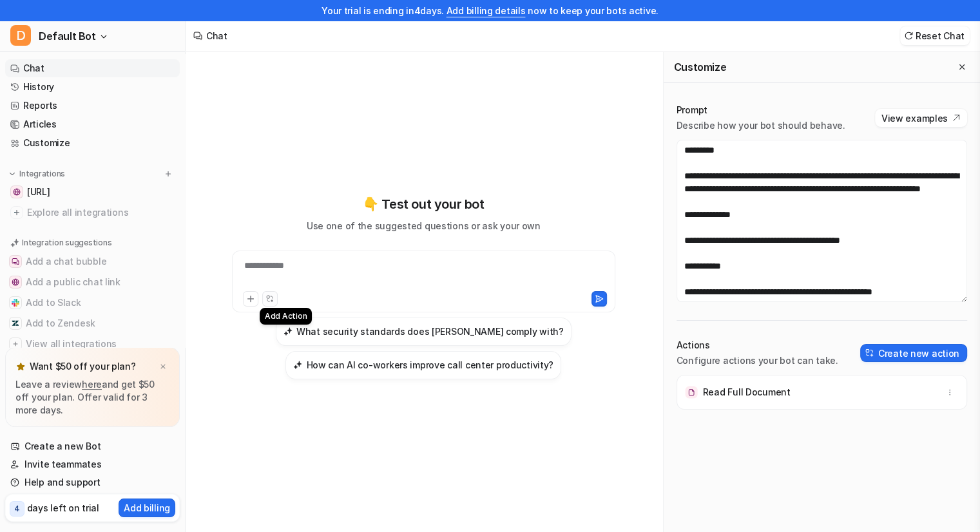  What do you see at coordinates (92, 384) in the screenshot?
I see `a: here` at bounding box center [92, 384].